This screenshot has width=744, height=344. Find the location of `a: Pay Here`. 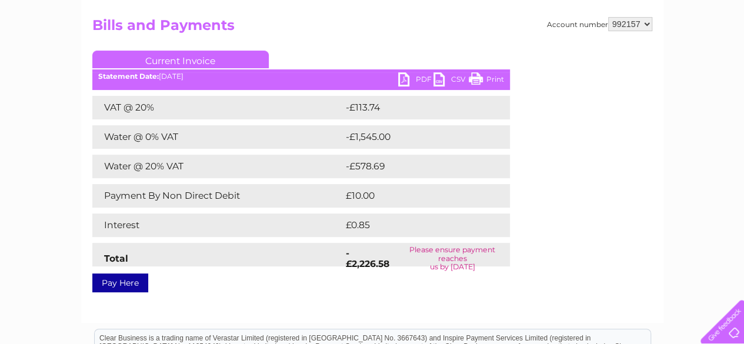

a: Pay Here is located at coordinates (120, 283).